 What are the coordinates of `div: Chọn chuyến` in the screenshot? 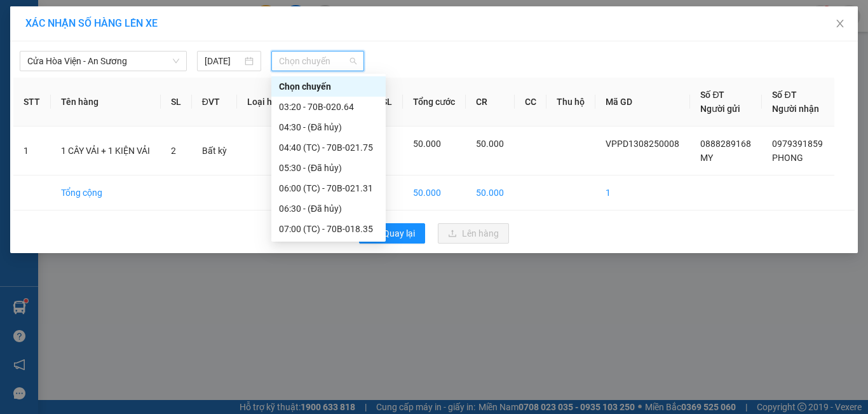 It's located at (328, 86).